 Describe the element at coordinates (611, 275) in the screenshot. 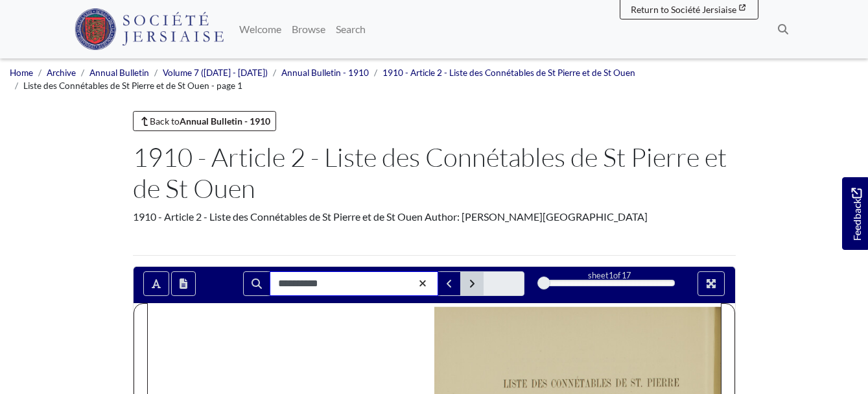

I see `span: 1` at that location.